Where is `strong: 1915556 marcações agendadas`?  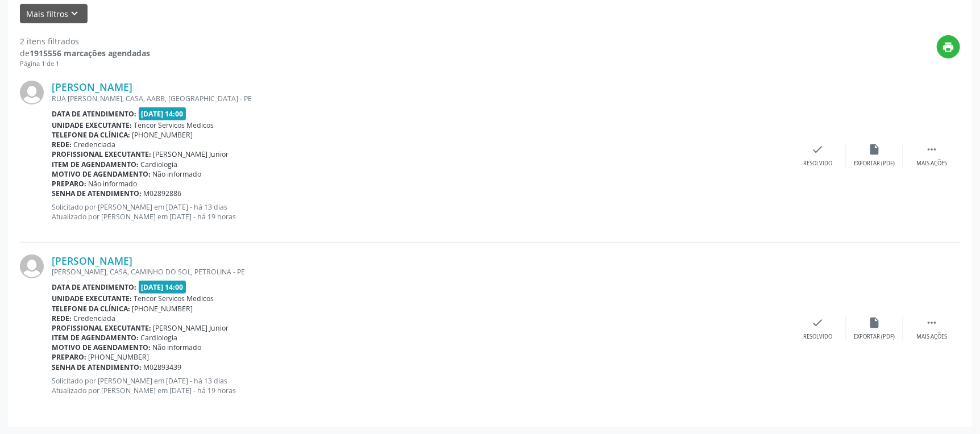 strong: 1915556 marcações agendadas is located at coordinates (90, 53).